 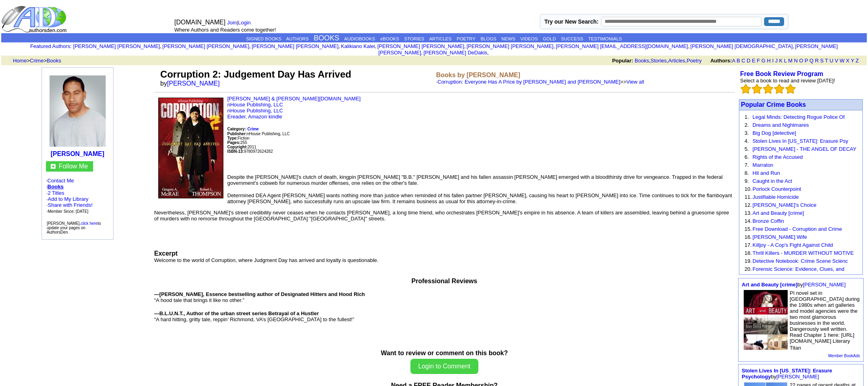 What do you see at coordinates (773, 60) in the screenshot?
I see `a: I` at bounding box center [773, 60].